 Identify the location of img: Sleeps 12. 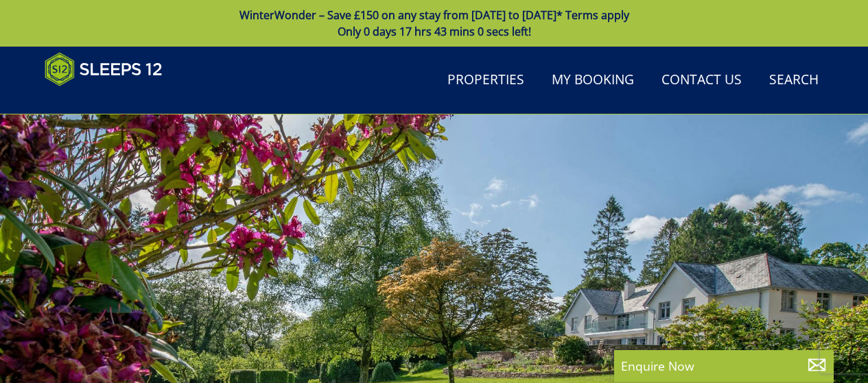
(104, 69).